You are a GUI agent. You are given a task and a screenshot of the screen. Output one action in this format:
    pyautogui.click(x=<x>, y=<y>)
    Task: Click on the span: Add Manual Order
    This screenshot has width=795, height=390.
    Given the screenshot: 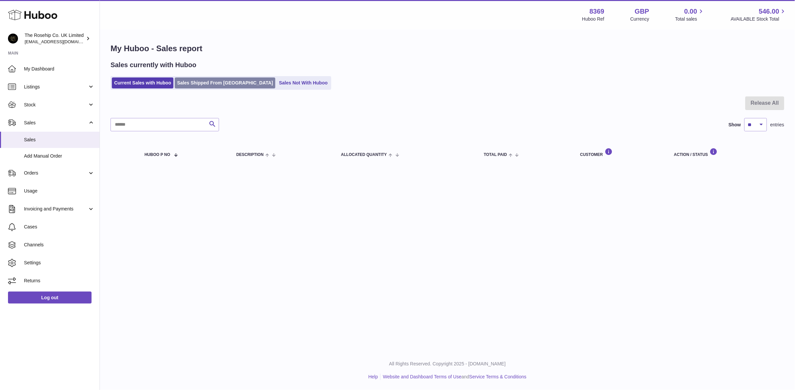 What is the action you would take?
    pyautogui.click(x=59, y=156)
    